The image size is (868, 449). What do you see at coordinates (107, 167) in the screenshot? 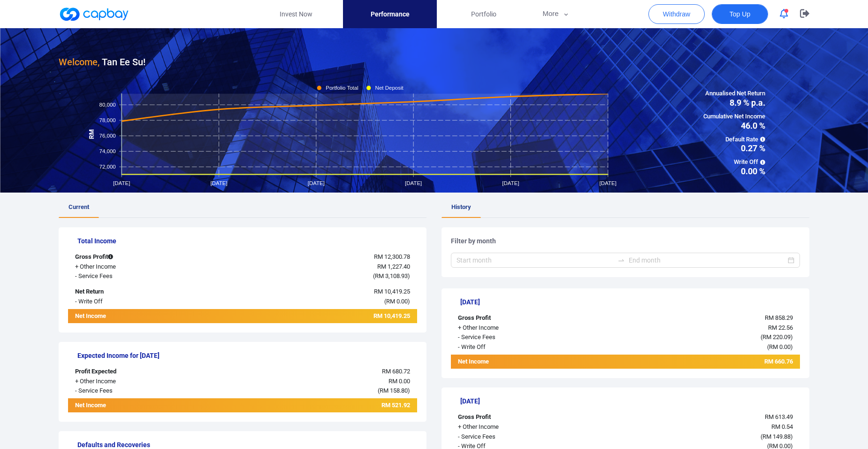
I see `tspan: 72,000` at bounding box center [107, 167].